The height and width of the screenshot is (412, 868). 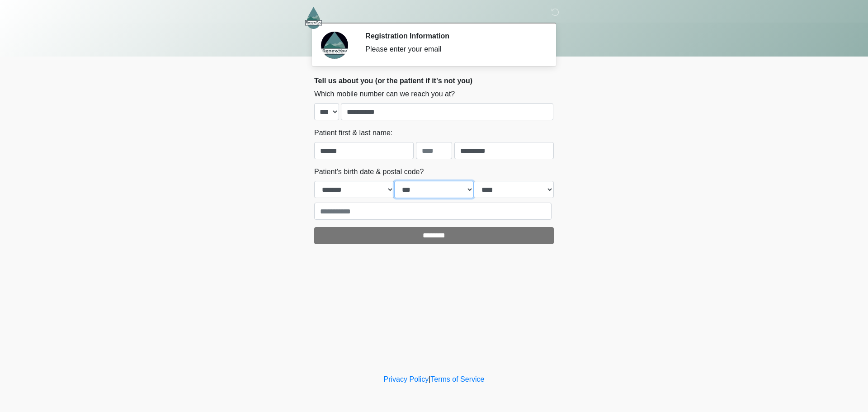 What do you see at coordinates (452, 49) in the screenshot?
I see `div: Please enter your email` at bounding box center [452, 49].